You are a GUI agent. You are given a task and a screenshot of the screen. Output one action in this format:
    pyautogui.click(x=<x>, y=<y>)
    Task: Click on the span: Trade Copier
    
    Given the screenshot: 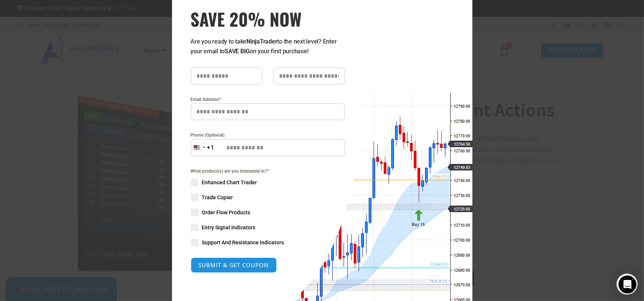 What is the action you would take?
    pyautogui.click(x=217, y=197)
    